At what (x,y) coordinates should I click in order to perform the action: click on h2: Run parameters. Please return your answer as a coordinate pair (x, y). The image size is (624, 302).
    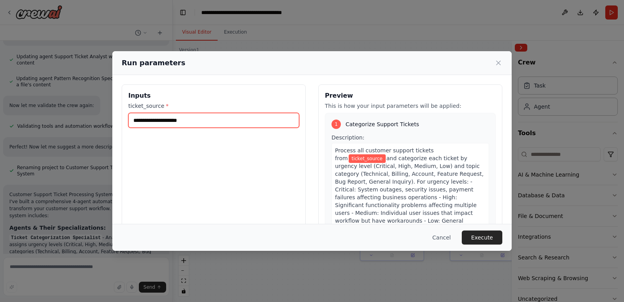
    Looking at the image, I should click on (153, 63).